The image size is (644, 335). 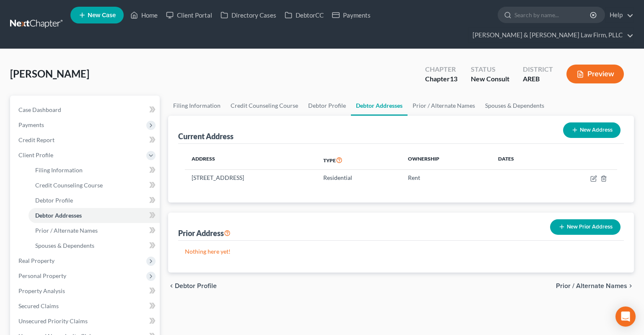 I want to click on a: Directory Cases, so click(x=248, y=15).